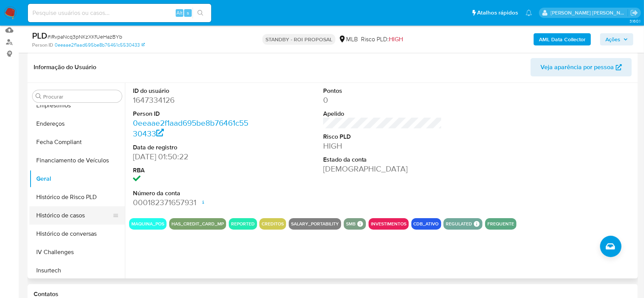 Image resolution: width=644 pixels, height=298 pixels. Describe the element at coordinates (77, 179) in the screenshot. I see `button: Geral` at that location.